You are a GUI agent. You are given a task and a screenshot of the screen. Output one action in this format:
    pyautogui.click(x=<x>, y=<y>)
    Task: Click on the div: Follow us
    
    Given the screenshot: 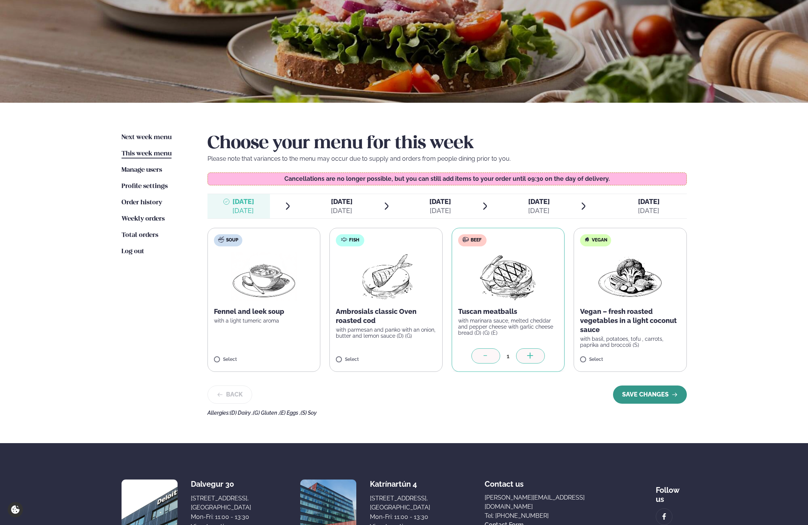 What is the action you would take?
    pyautogui.click(x=671, y=491)
    